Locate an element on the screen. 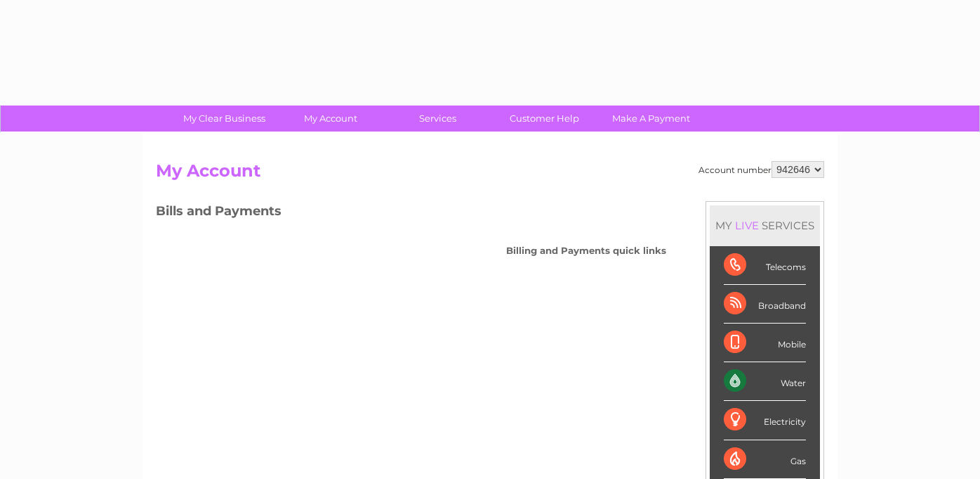  div: Water is located at coordinates (765, 381).